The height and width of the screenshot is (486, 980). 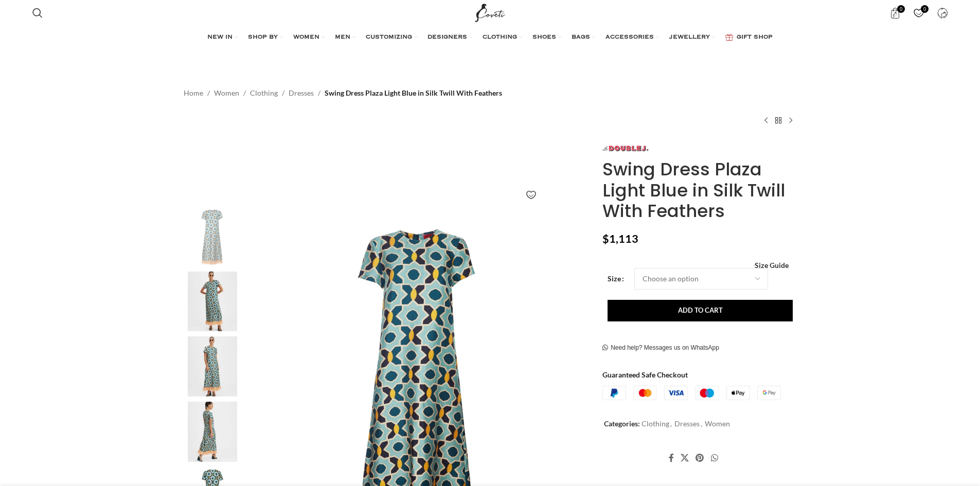 I want to click on span: CUSTOMIZING, so click(x=389, y=37).